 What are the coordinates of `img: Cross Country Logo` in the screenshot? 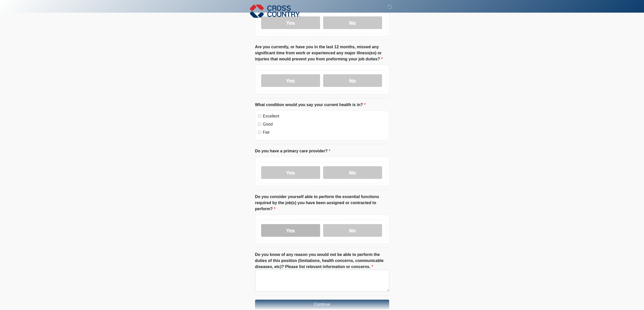 It's located at (275, 11).